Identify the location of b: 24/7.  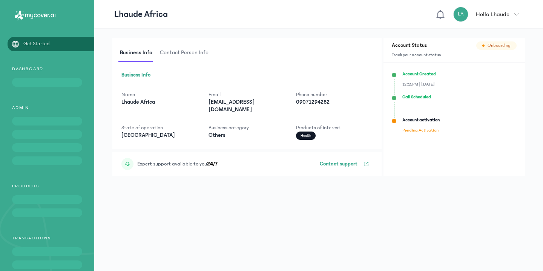
(212, 164).